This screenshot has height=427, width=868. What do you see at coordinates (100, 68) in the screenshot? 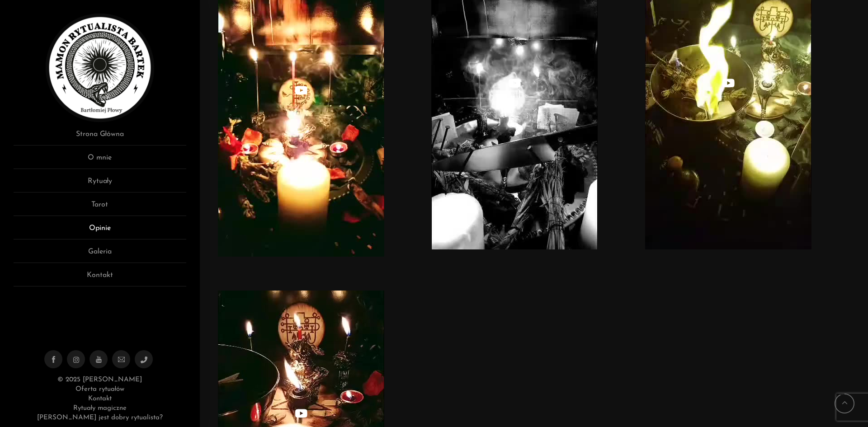
I see `img: Rytualista Bartek` at bounding box center [100, 68].